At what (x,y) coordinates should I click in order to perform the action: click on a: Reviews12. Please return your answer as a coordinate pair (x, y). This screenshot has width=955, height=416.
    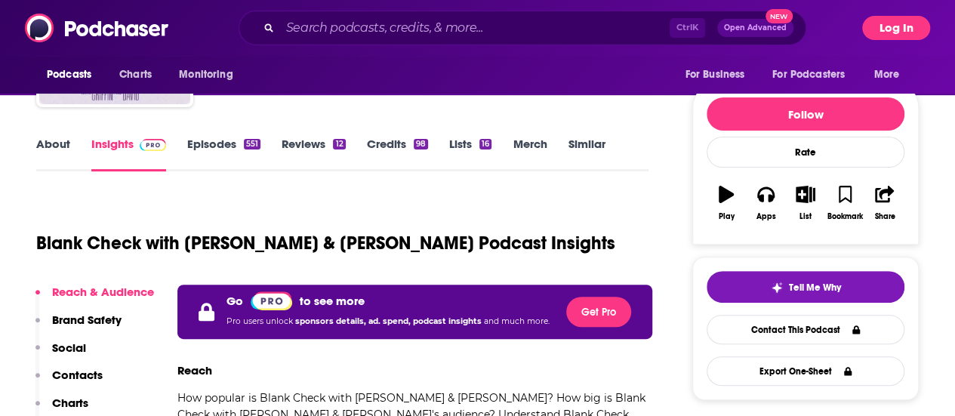
    Looking at the image, I should click on (313, 154).